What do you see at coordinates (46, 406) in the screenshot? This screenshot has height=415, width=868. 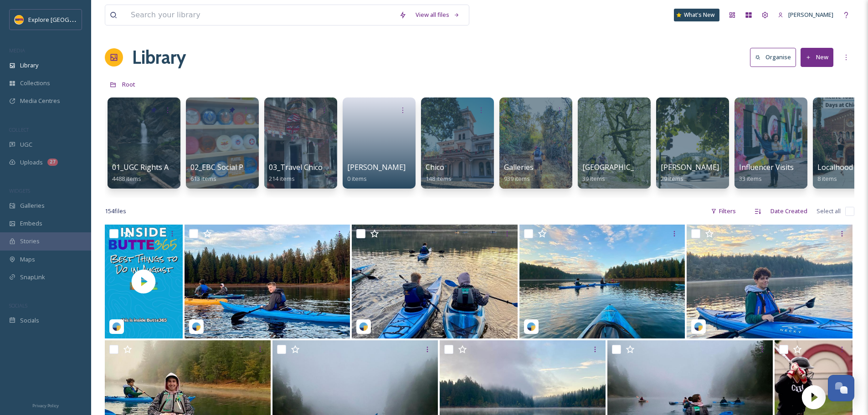 I see `span: Privacy Policy` at bounding box center [46, 406].